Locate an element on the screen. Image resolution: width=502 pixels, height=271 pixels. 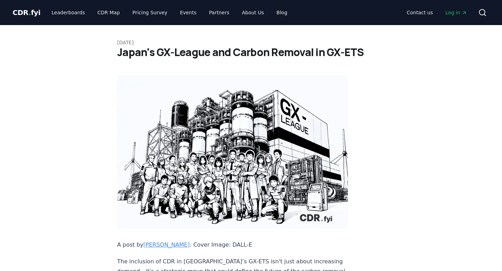
a: Partners is located at coordinates (219, 13).